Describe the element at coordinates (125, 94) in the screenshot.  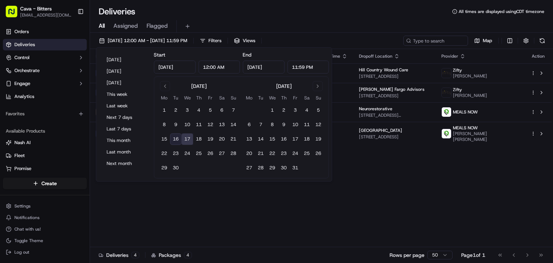
I see `button: This week` at that location.